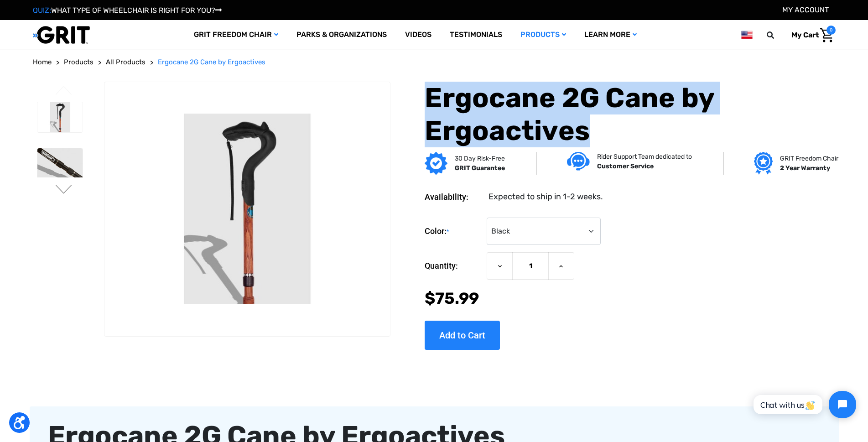 This screenshot has width=868, height=442. I want to click on a: QUIZ:WHAT TYPE OF WHEELCHAIR IS RIGHT FOR YOU?, so click(127, 10).